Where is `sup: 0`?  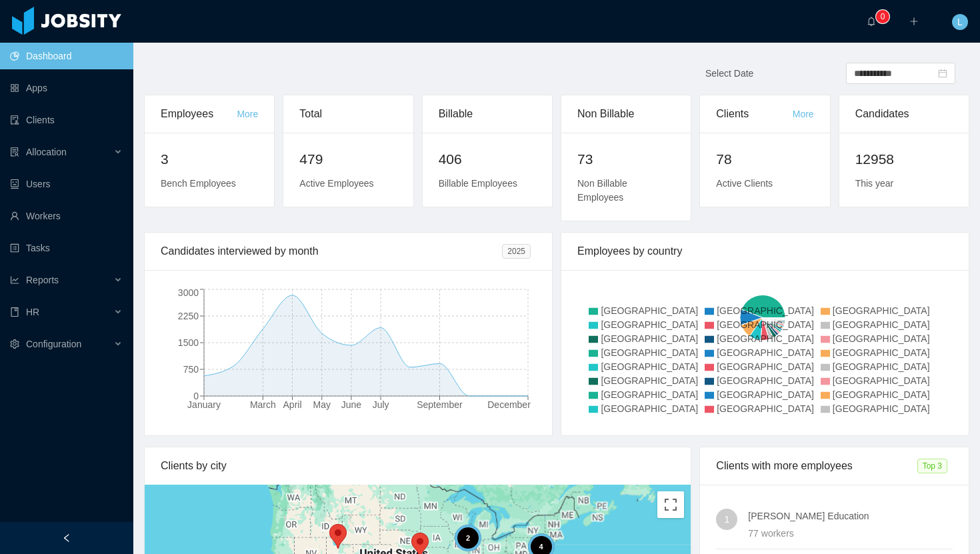
sup: 0 is located at coordinates (883, 17).